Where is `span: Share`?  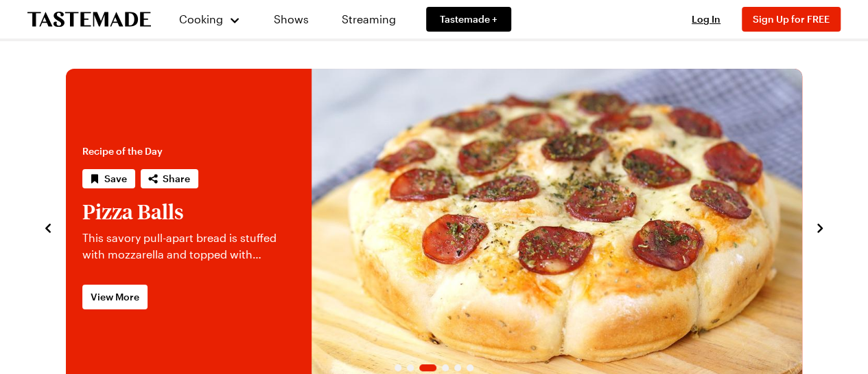
span: Share is located at coordinates (177, 179).